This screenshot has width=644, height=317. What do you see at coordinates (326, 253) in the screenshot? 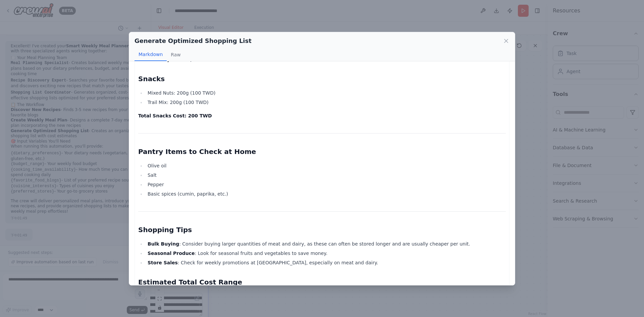
I see `li: : Look for seasonal fruits and vegetables to save money.` at bounding box center [326, 253].